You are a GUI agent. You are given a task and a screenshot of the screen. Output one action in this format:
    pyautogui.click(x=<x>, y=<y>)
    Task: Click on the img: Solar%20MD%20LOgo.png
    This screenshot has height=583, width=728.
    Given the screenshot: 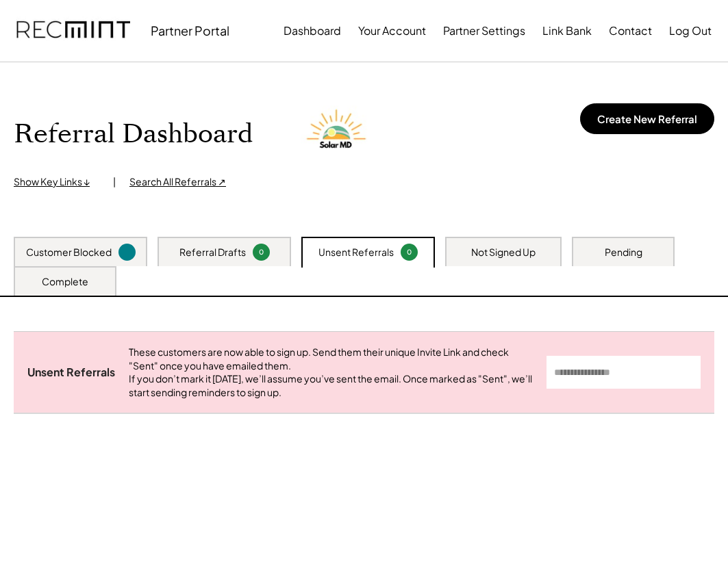 What is the action you would take?
    pyautogui.click(x=338, y=134)
    